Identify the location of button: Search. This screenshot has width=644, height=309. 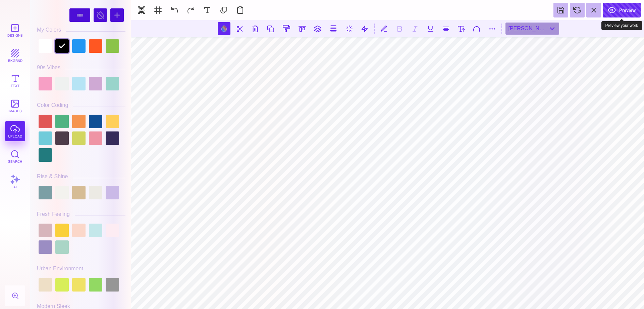
(15, 156).